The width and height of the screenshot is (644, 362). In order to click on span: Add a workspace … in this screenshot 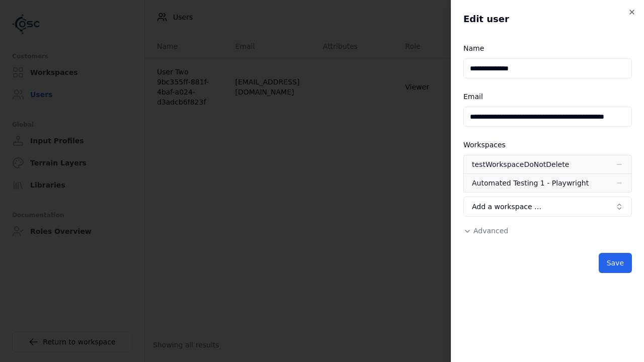, I will do `click(507, 206)`.